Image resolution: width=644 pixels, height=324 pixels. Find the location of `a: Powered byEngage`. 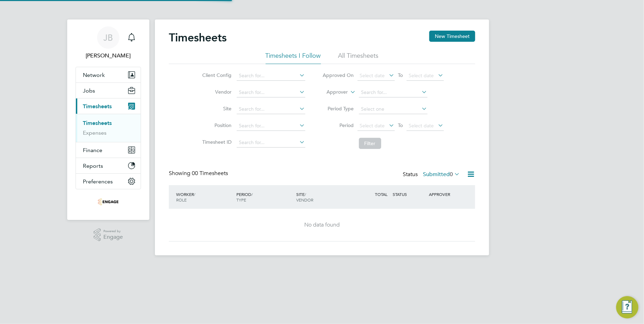

a: Powered byEngage is located at coordinates (108, 235).